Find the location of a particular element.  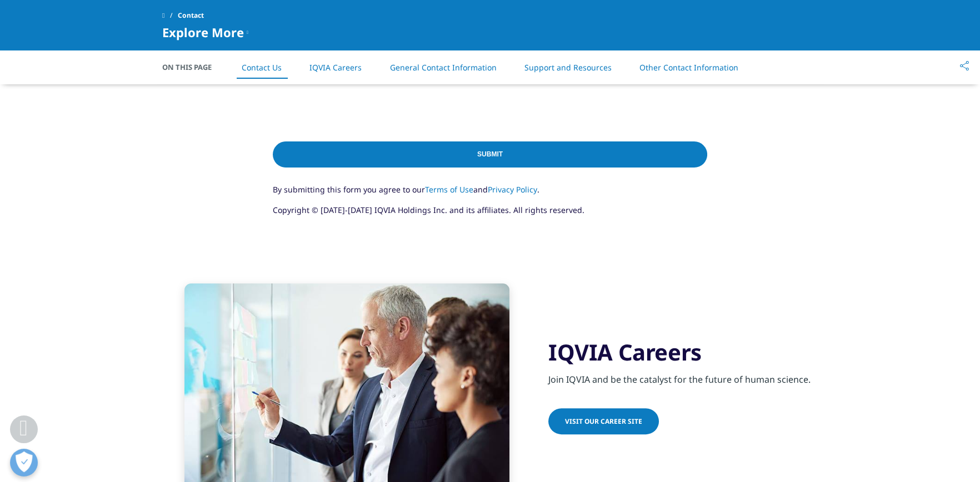

p: By submitting this form you agree to our and . is located at coordinates (490, 194).